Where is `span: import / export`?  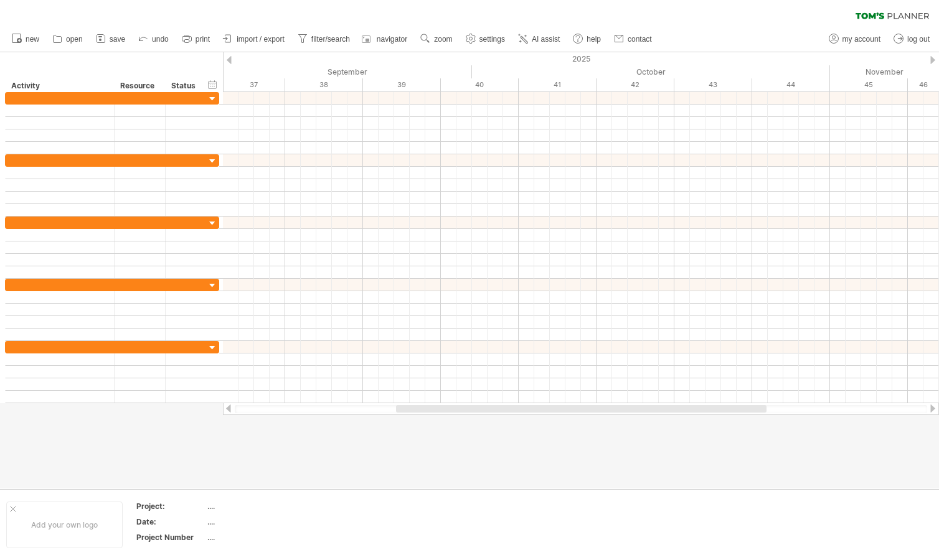 span: import / export is located at coordinates (260, 39).